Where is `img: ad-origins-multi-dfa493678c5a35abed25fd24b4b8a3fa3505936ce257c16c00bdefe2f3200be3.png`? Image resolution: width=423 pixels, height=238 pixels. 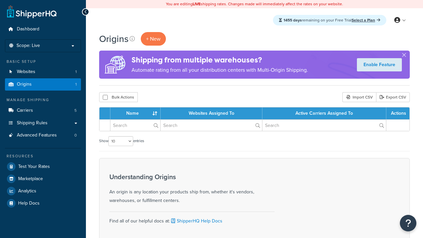 img: ad-origins-multi-dfa493678c5a35abed25fd24b4b8a3fa3505936ce257c16c00bdefe2f3200be3.png is located at coordinates (115, 64).